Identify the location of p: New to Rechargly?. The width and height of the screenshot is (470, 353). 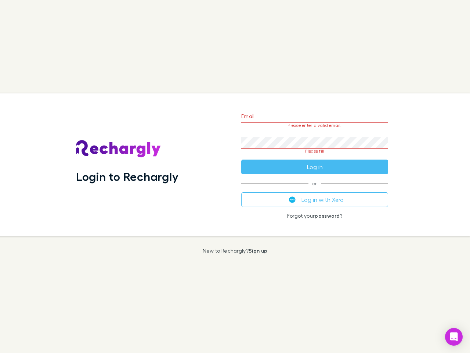
(235, 251).